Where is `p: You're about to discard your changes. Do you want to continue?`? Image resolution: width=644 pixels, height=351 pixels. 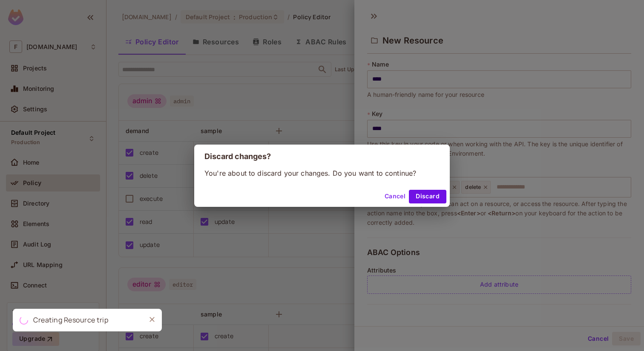 p: You're about to discard your changes. Do you want to continue? is located at coordinates (322, 173).